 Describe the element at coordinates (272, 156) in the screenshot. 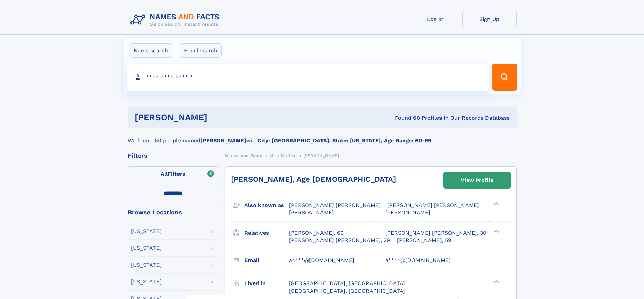

I see `span: M` at that location.